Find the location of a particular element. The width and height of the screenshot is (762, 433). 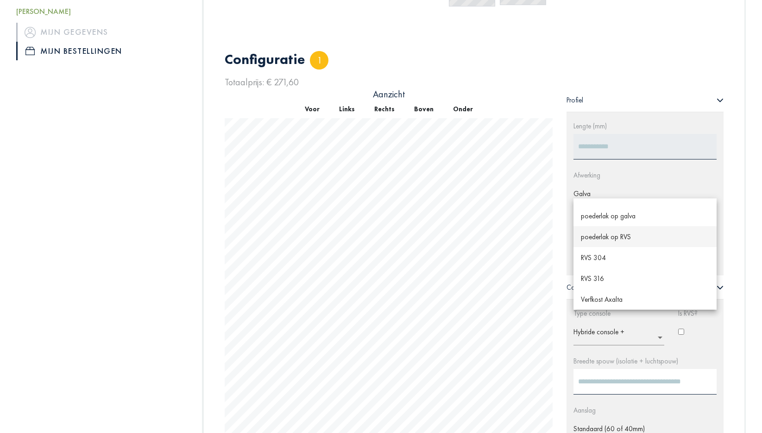

ng-dropdown-panel: Options list is located at coordinates (645, 254).